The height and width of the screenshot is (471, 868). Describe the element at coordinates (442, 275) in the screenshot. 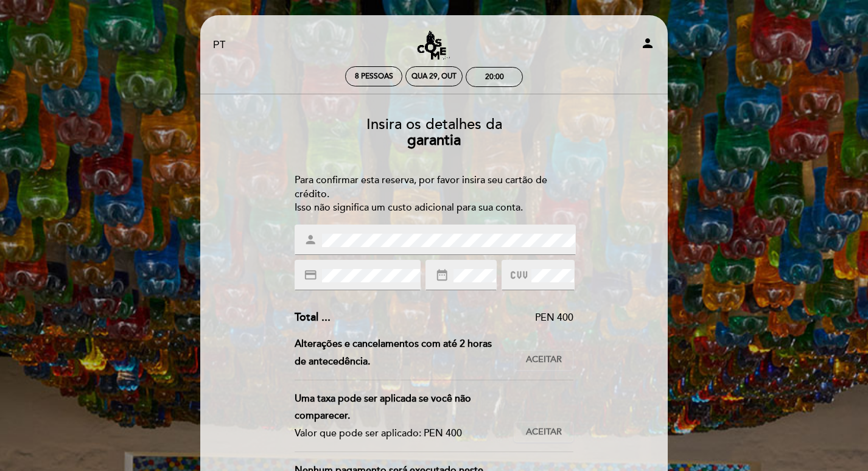

I see `i: date_range` at that location.